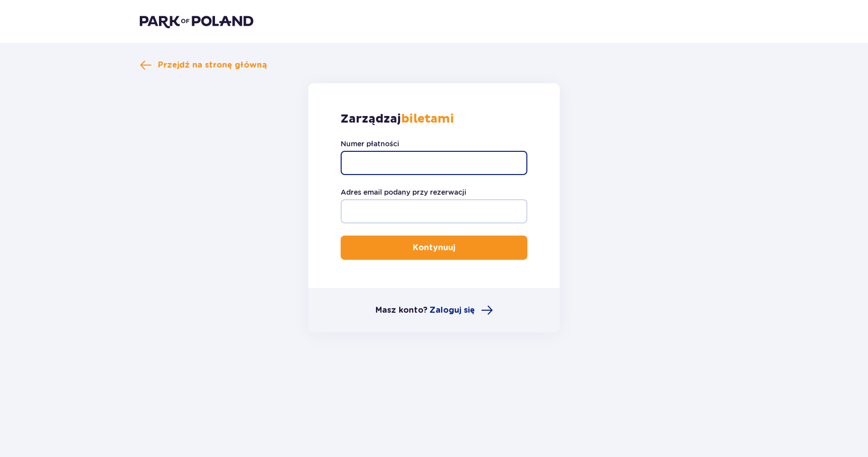  I want to click on label: Adres email podany przy rezerwacji, so click(403, 192).